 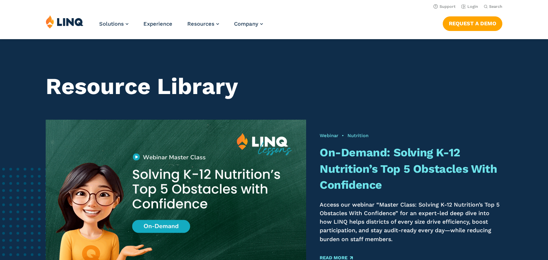 What do you see at coordinates (201, 24) in the screenshot?
I see `span: Resources` at bounding box center [201, 24].